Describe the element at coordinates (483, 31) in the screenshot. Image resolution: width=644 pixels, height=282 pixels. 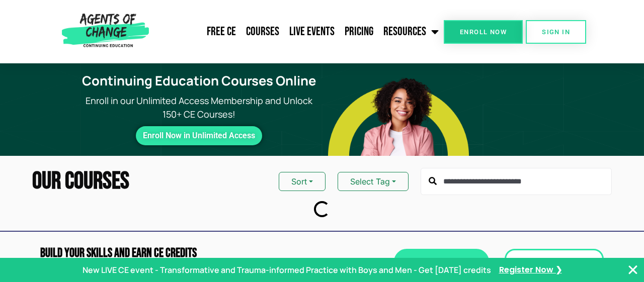
I see `span: Enroll Now` at that location.